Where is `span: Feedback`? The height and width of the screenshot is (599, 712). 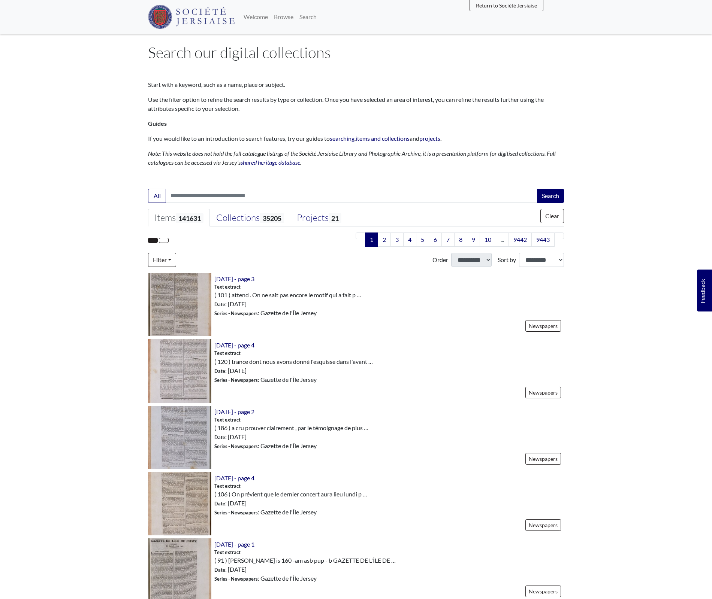
span: Feedback is located at coordinates (702, 291).